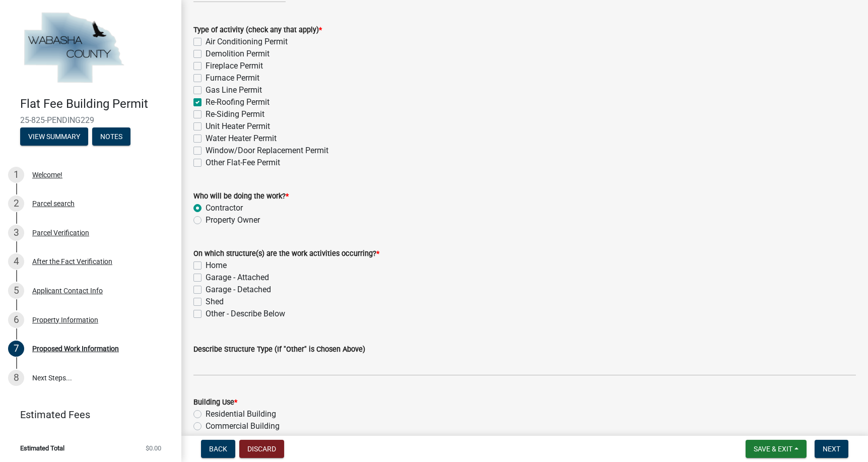  What do you see at coordinates (54, 137) in the screenshot?
I see `button: View Summary` at bounding box center [54, 137].